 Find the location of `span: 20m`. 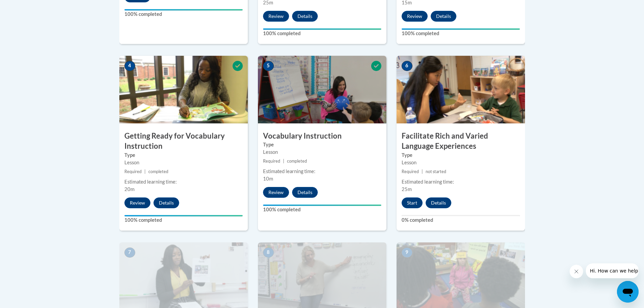

span: 20m is located at coordinates (129, 188).